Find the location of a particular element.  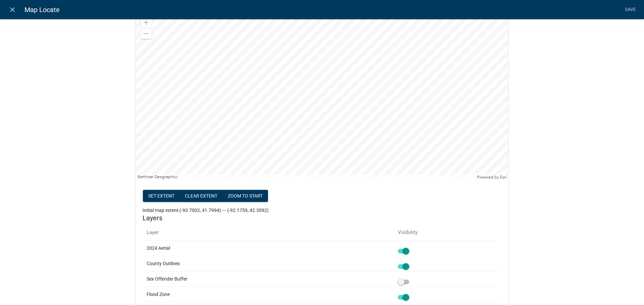

td: Sex Offender Buffer is located at coordinates (268, 279).